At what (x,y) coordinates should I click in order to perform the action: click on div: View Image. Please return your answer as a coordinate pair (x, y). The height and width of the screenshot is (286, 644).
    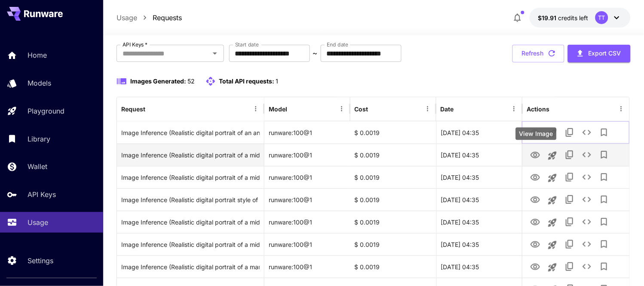
    Looking at the image, I should click on (536, 134).